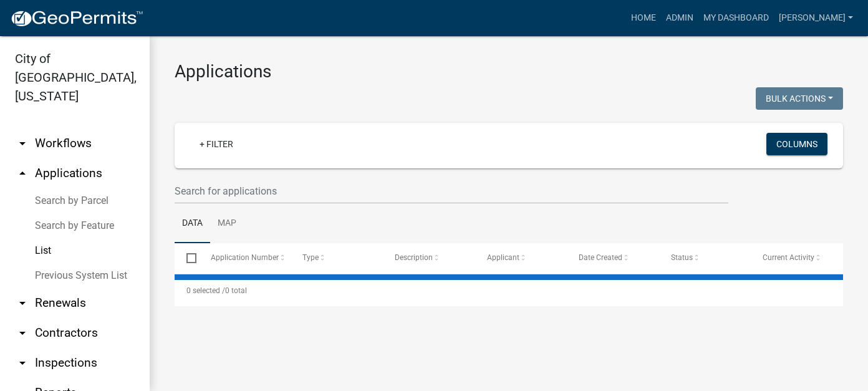 Image resolution: width=868 pixels, height=391 pixels. What do you see at coordinates (413, 257) in the screenshot?
I see `span: Description` at bounding box center [413, 257].